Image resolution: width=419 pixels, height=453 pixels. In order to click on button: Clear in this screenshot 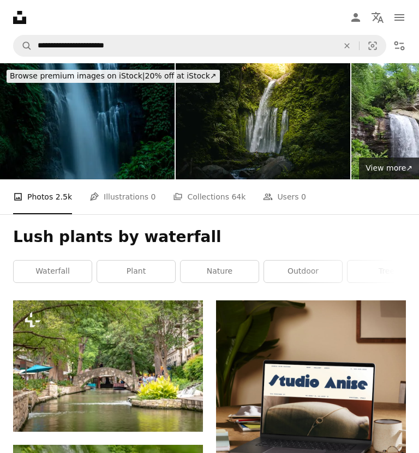, I will do `click(347, 46)`.